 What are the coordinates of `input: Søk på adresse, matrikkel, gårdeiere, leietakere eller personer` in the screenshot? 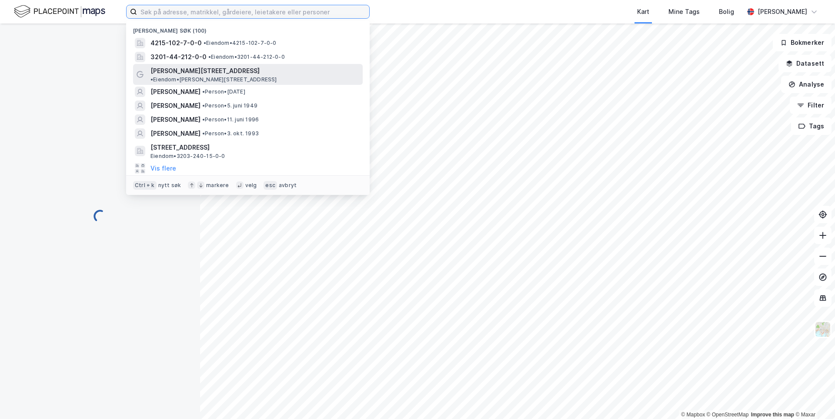 It's located at (253, 12).